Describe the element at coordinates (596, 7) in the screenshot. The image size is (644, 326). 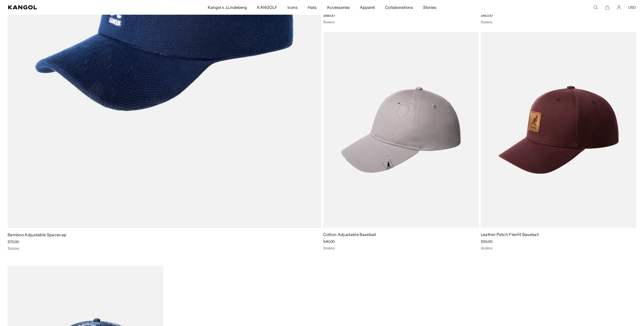
I see `summary: Search here` at that location.